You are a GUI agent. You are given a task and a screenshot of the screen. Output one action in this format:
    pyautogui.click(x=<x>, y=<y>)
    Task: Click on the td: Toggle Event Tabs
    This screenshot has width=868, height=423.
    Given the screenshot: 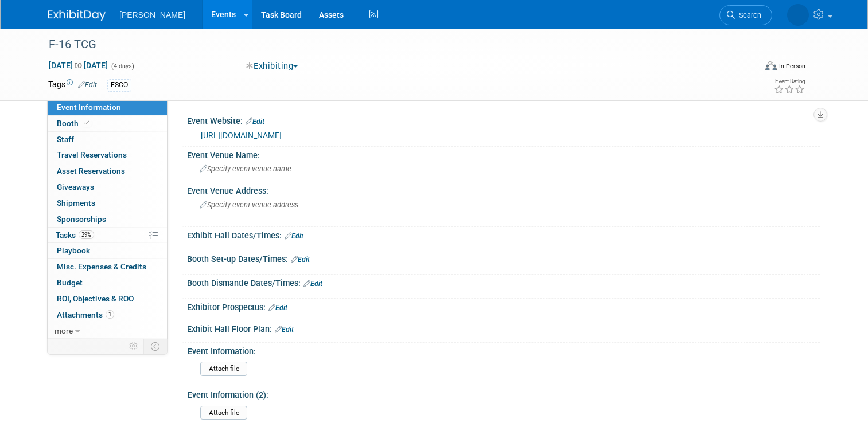 What is the action you would take?
    pyautogui.click(x=156, y=346)
    